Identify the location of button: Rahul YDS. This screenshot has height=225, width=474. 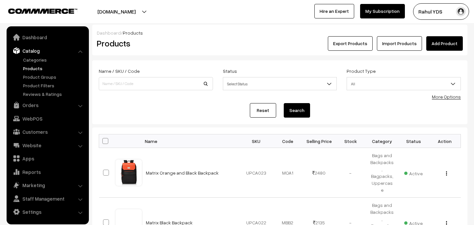
(441, 12).